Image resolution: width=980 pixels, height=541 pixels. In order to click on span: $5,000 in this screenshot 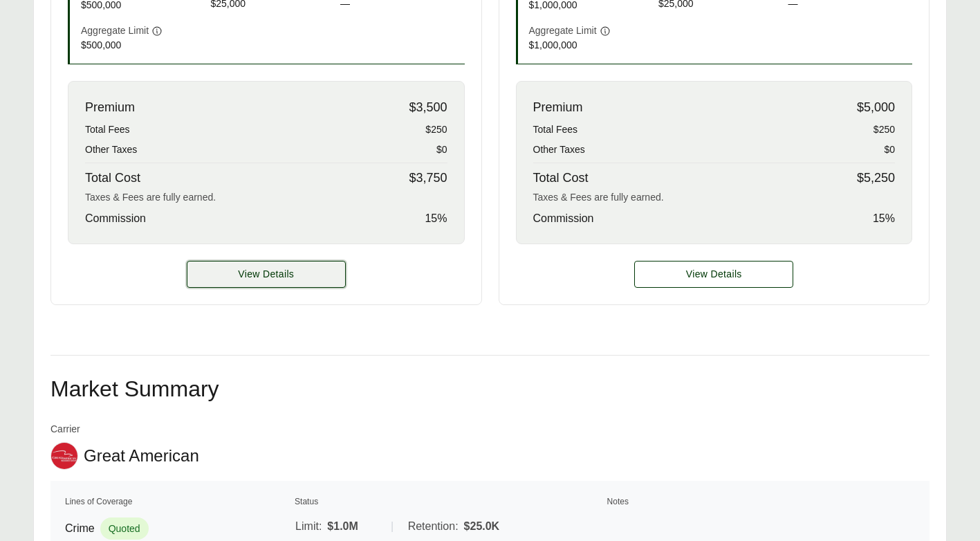, I will do `click(875, 107)`.